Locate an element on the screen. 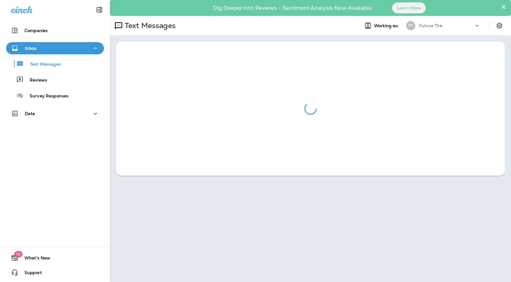 The width and height of the screenshot is (511, 282). p: Companies is located at coordinates (36, 31).